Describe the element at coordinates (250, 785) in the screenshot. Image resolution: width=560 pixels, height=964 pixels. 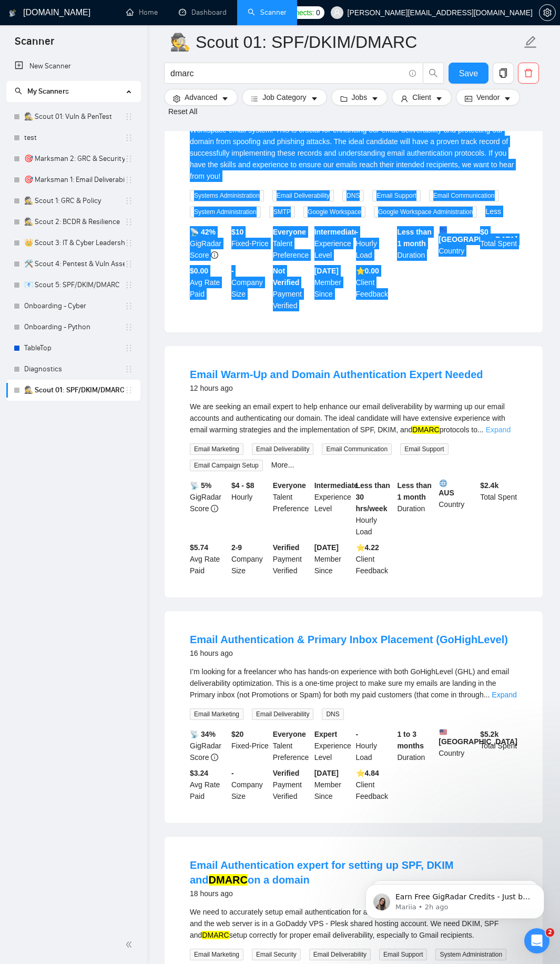
I see `div: Company Size` at that location.